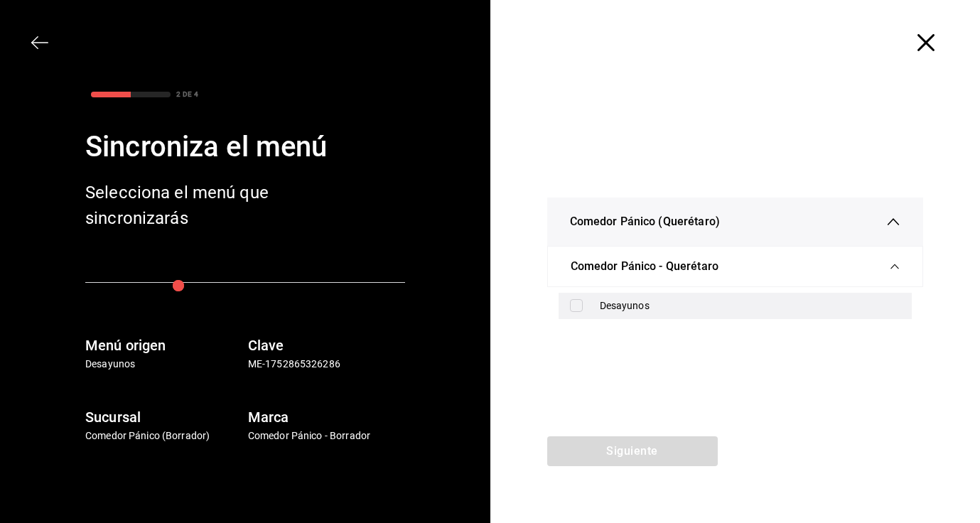 The width and height of the screenshot is (980, 523). I want to click on h6: Sucursal, so click(164, 418).